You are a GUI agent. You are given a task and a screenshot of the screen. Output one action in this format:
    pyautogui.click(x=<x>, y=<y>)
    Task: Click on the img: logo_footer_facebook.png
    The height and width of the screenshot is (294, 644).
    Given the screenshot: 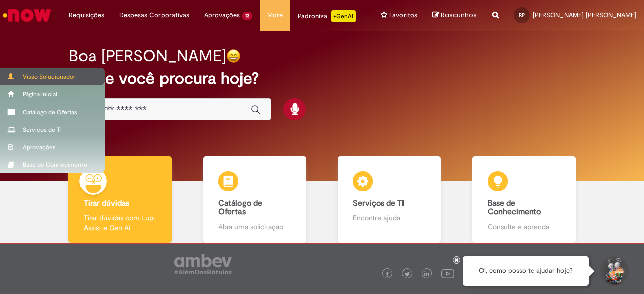 What is the action you would take?
    pyautogui.click(x=387, y=274)
    